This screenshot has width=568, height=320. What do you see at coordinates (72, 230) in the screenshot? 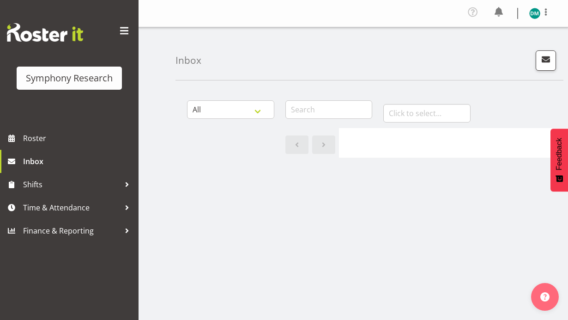
I see `span: Finance & Reporting` at bounding box center [72, 230].